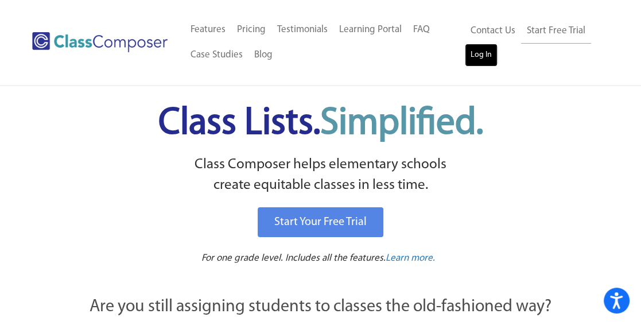 The image size is (641, 325). What do you see at coordinates (410, 258) in the screenshot?
I see `a: Learn more.` at bounding box center [410, 258].